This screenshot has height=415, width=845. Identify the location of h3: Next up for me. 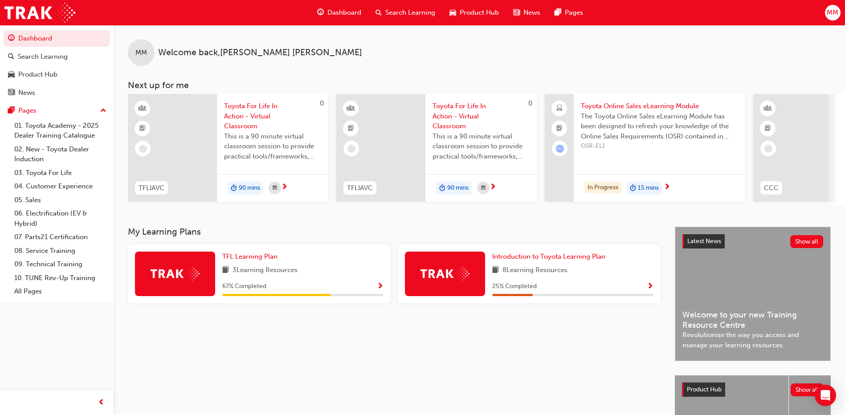
(479, 85).